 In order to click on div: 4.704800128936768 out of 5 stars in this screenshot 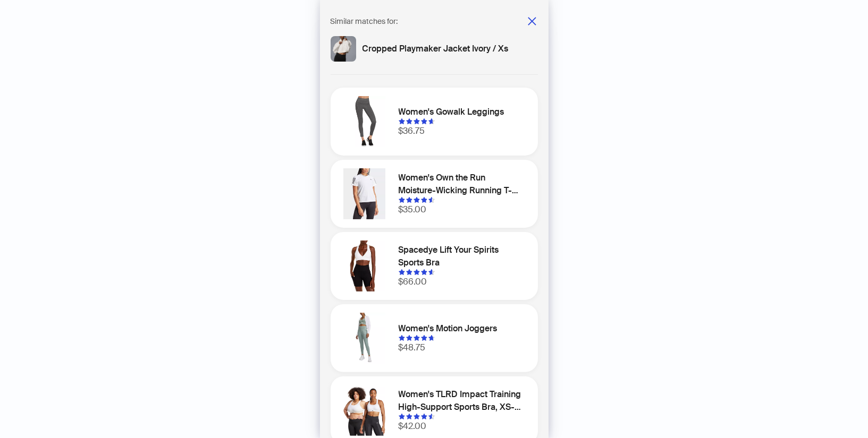, I will do `click(416, 121)`.